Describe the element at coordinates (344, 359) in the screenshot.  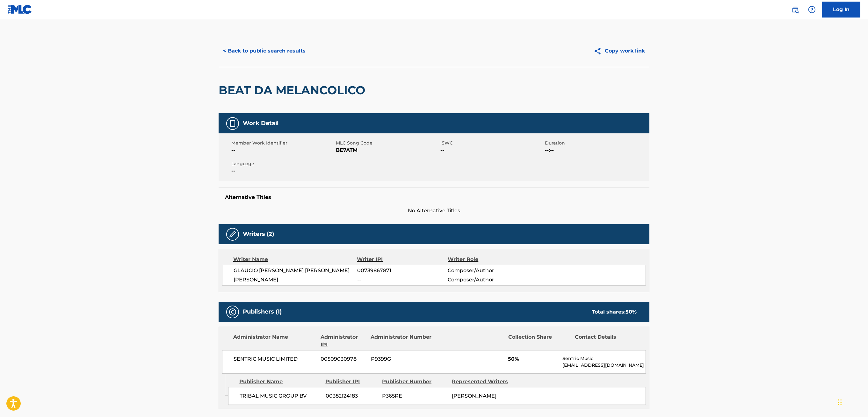
I see `span: 00509030978` at that location.